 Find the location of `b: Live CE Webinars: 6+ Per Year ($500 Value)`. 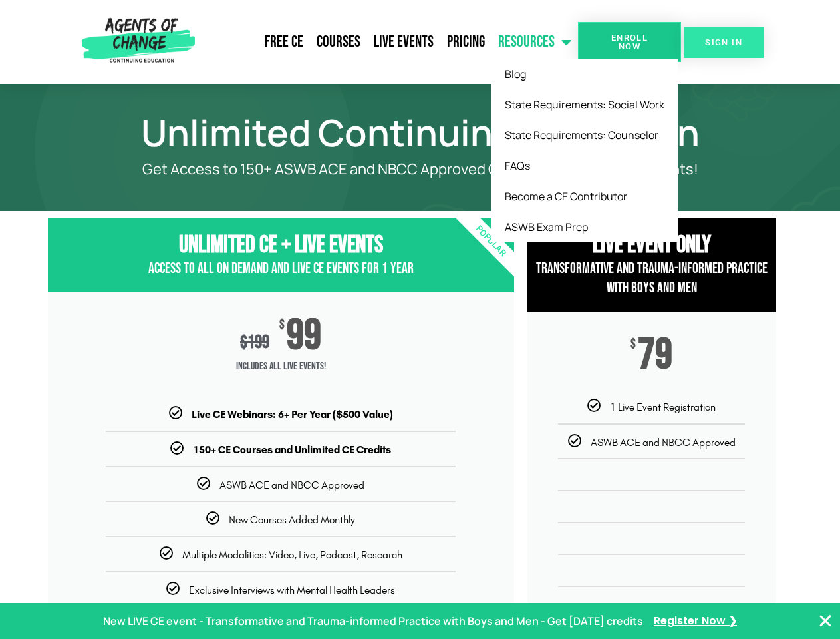

b: Live CE Webinars: 6+ Per Year ($500 Value) is located at coordinates (292, 414).